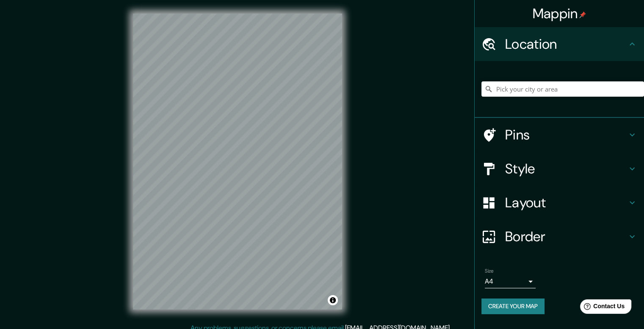 This screenshot has width=644, height=329. Describe the element at coordinates (510, 281) in the screenshot. I see `div: A4` at that location.